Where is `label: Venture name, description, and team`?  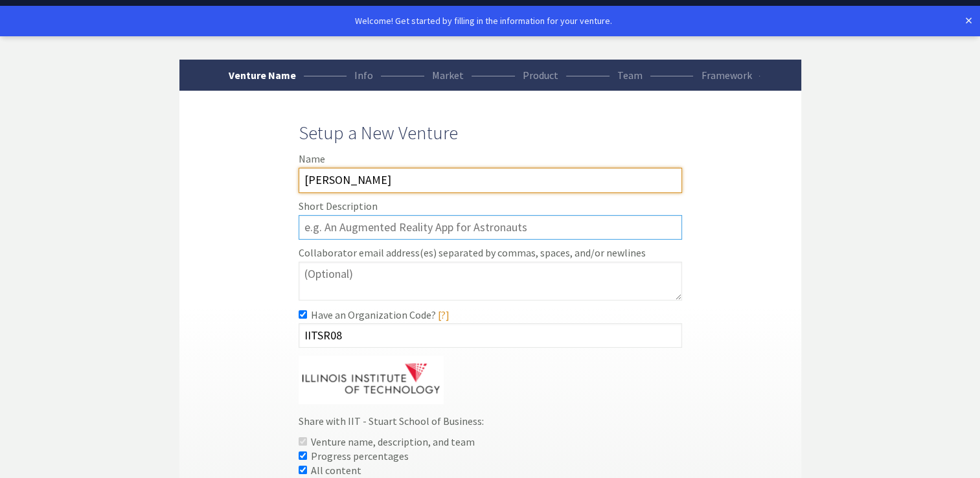 label: Venture name, description, and team is located at coordinates (491, 442).